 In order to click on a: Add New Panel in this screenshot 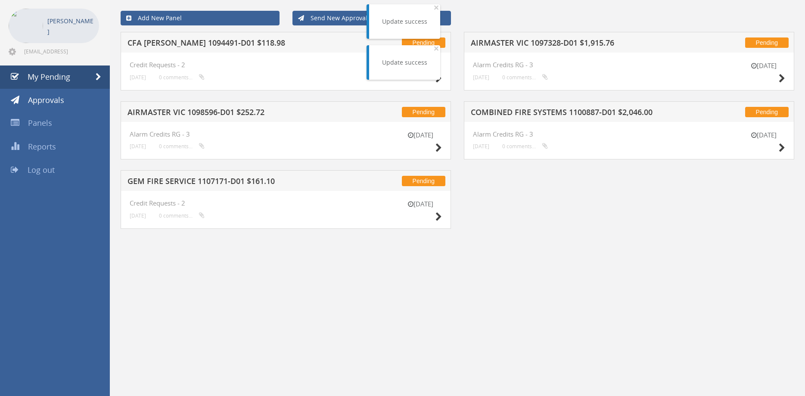, I will do `click(200, 18)`.